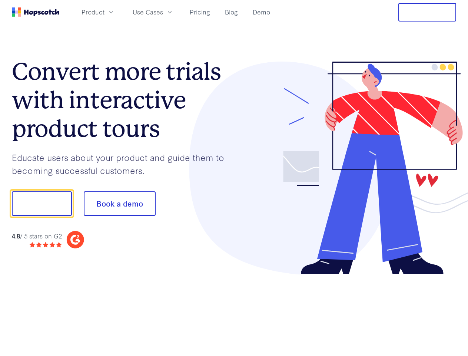 This screenshot has width=468, height=356. Describe the element at coordinates (153, 12) in the screenshot. I see `button: Use Cases` at that location.